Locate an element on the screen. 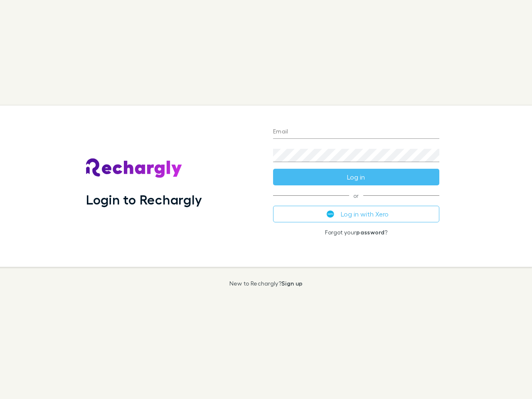 The width and height of the screenshot is (532, 399). span: or is located at coordinates (356, 196).